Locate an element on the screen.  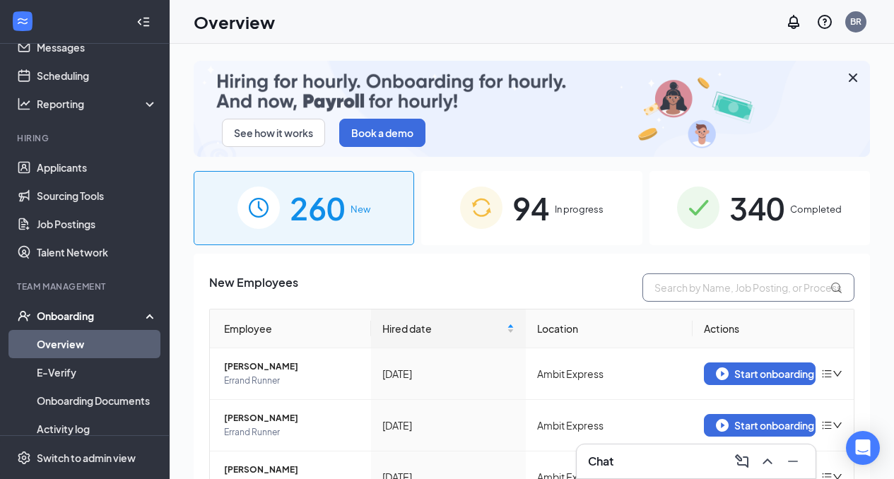
svg: UserCheck is located at coordinates (24, 316).